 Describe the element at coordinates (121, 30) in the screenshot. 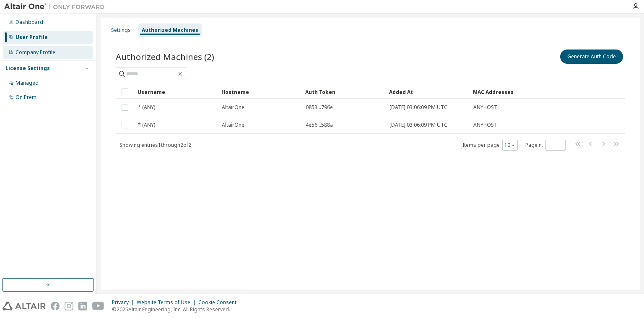

I see `div: Settings` at that location.